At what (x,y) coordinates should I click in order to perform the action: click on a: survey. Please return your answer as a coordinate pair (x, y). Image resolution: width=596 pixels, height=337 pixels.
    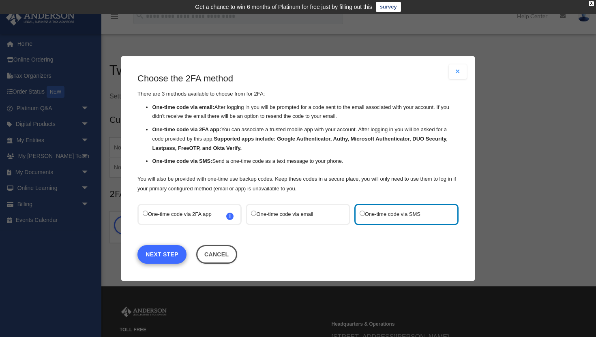
    Looking at the image, I should click on (388, 7).